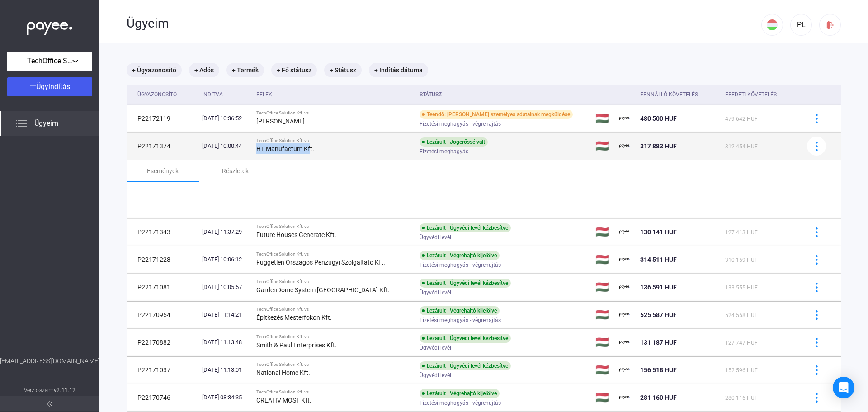 Image resolution: width=868 pixels, height=412 pixels. What do you see at coordinates (741, 315) in the screenshot?
I see `span: 524 558 HUF` at bounding box center [741, 315].